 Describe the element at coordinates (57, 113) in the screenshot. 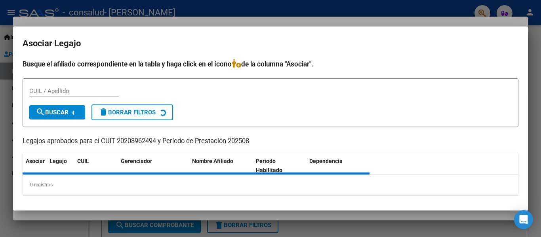

I see `button: Buscar` at that location.